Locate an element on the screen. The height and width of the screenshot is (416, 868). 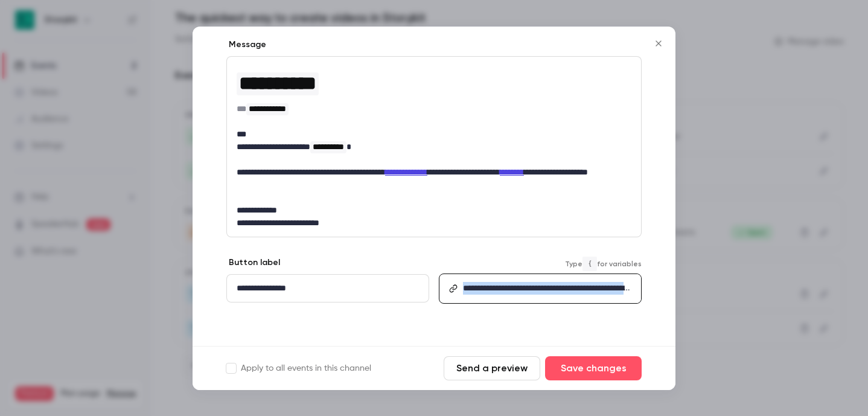
button: Send a preview is located at coordinates (492, 369).